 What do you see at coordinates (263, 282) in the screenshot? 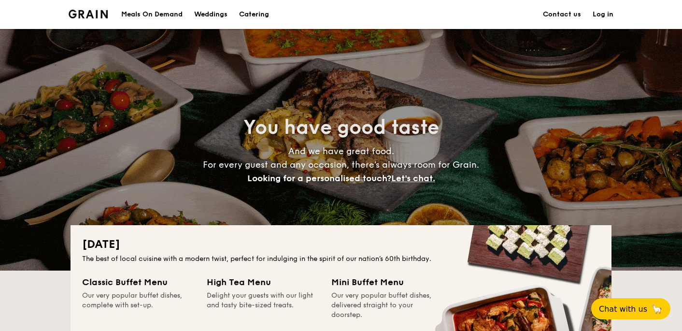
I see `div: High Tea Menu` at bounding box center [263, 282].